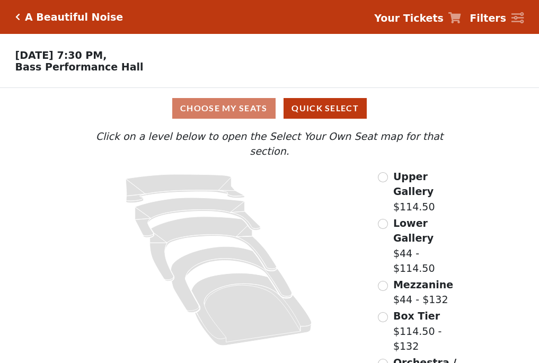 Image resolution: width=539 pixels, height=363 pixels. Describe the element at coordinates (417, 316) in the screenshot. I see `span: Box Tier` at that location.